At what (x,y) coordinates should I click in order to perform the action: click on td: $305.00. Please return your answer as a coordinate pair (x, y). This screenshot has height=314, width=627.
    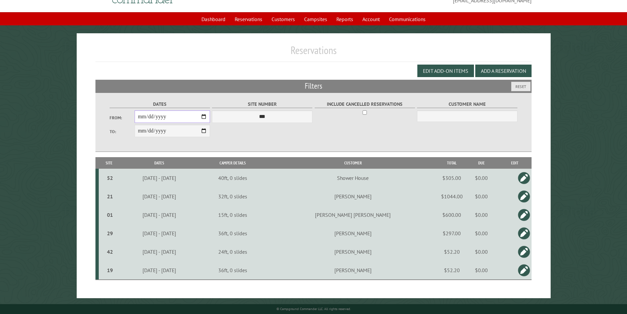
    Looking at the image, I should click on (452, 178).